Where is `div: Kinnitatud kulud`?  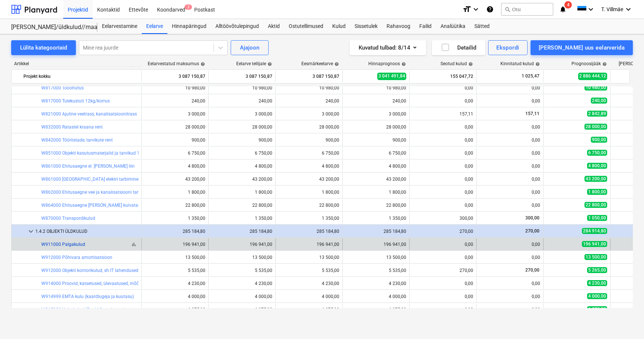
div: Kinnitatud kulud is located at coordinates (520, 64).